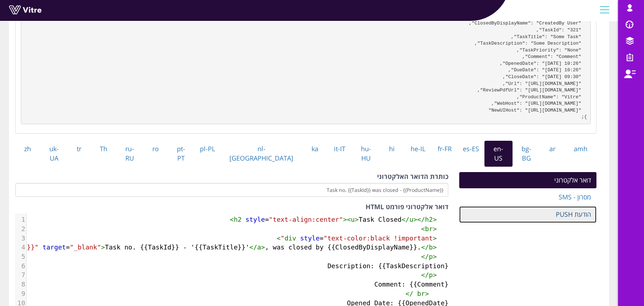 This screenshot has width=644, height=306. Describe the element at coordinates (54, 153) in the screenshot. I see `a: uk-UA` at that location.